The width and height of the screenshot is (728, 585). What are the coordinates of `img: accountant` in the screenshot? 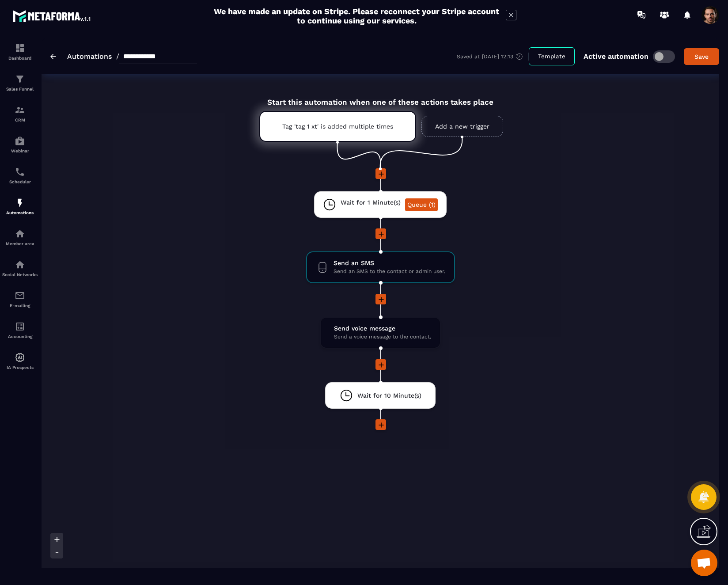 It's located at (20, 326).